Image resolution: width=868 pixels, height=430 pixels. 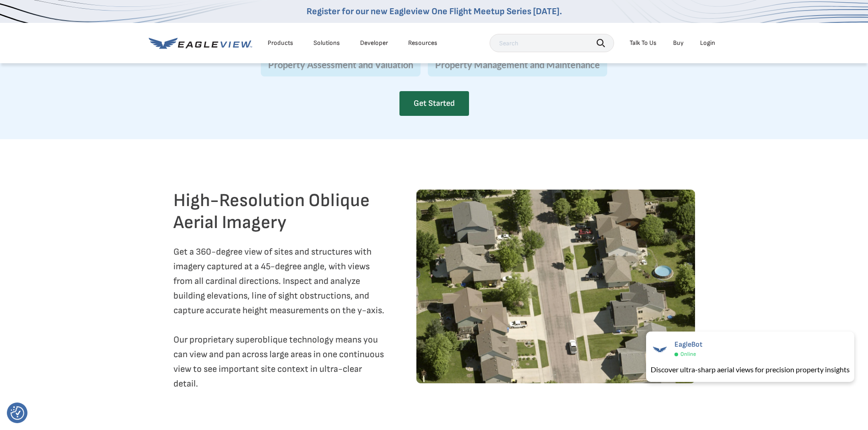 What do you see at coordinates (280, 43) in the screenshot?
I see `div: Products` at bounding box center [280, 43].